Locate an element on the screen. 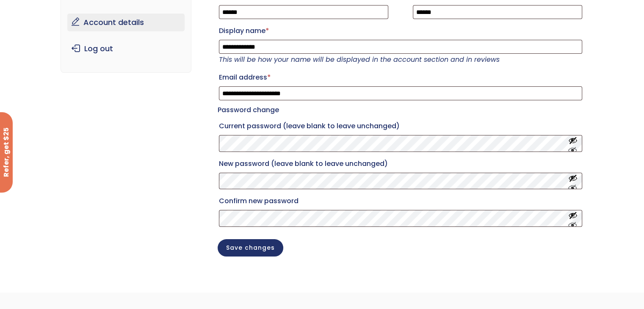  em: This will be how your name will be displayed in the account section and in reviews is located at coordinates (359, 59).